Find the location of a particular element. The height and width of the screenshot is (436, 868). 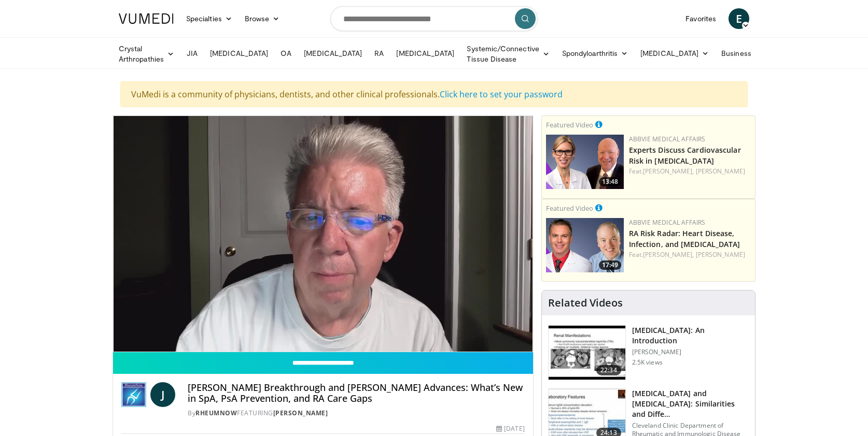

img: 52ade5ce-f38d-48c3-9990-f38919e14253.png.150x105_q85_crop-smart_upscale.png is located at coordinates (585, 245).